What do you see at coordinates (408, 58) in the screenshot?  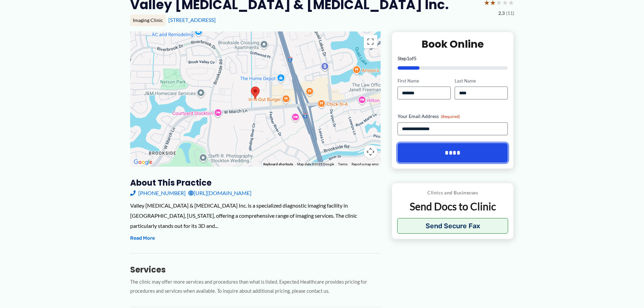 I see `span: 1` at bounding box center [408, 58].